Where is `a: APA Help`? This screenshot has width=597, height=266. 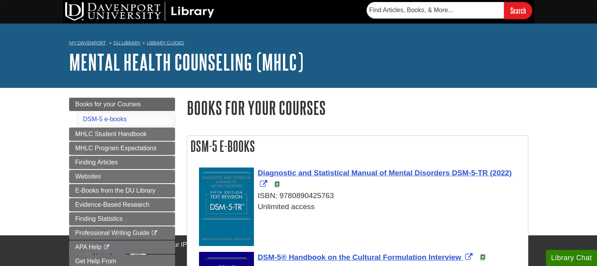 a: APA Help is located at coordinates (122, 247).